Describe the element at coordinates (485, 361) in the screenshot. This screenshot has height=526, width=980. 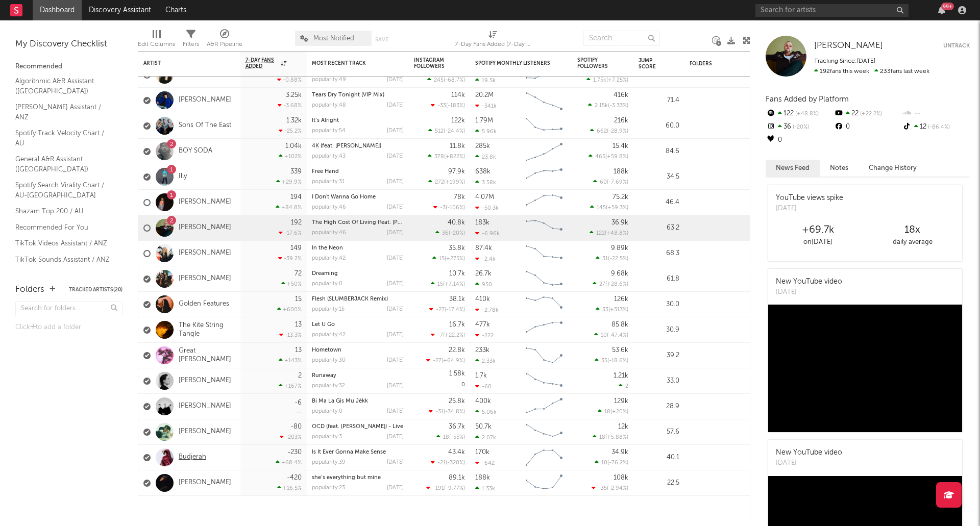
I see `div: 2.33k` at that location.